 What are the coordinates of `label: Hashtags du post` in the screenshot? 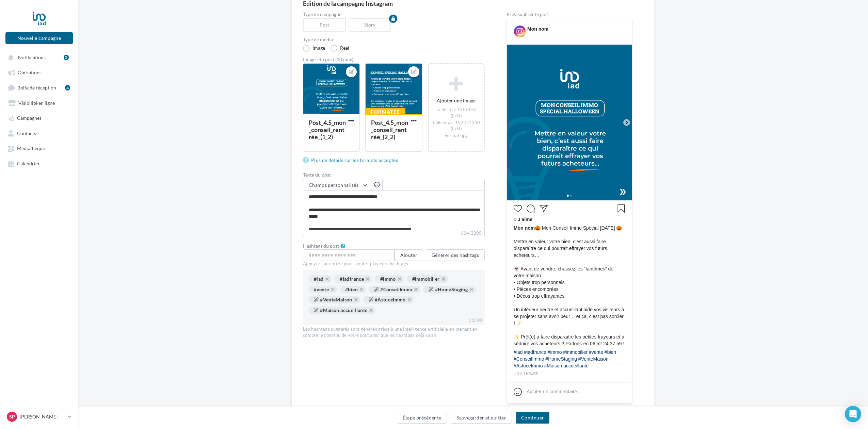 It's located at (321, 246).